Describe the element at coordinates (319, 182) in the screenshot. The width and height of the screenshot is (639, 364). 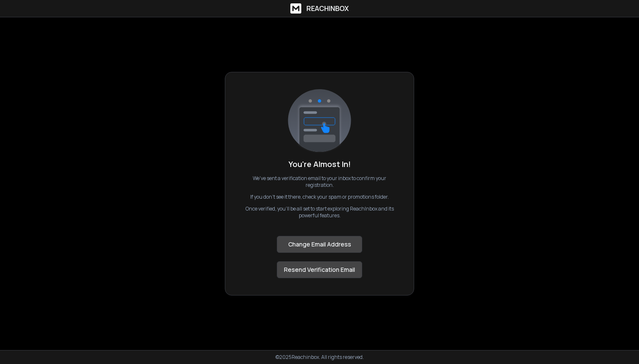
I see `p: We've sent a verification email to your inbox to confirm your registration.` at that location.